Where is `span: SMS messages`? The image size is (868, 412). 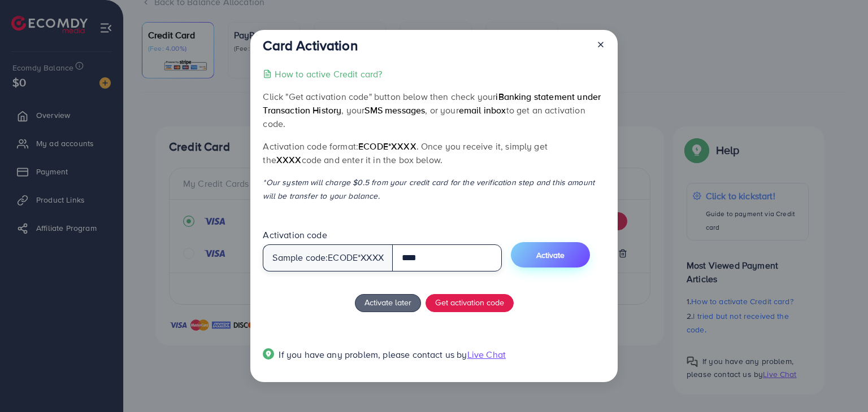 span: SMS messages is located at coordinates (394, 110).